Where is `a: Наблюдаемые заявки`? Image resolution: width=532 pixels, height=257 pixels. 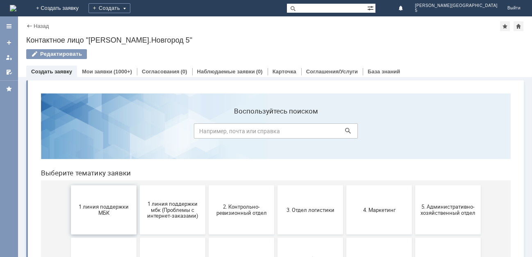
a: Наблюдаемые заявки is located at coordinates (226, 71).